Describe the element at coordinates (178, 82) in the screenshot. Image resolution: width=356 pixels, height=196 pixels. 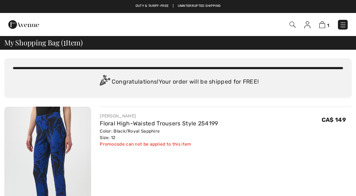
I see `div: Congratulations! Your order will be shipped for FREE!` at that location.